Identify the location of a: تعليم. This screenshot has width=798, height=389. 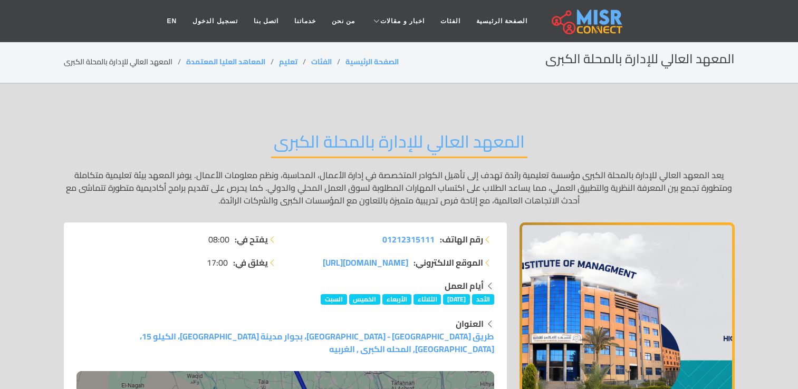
(288, 62).